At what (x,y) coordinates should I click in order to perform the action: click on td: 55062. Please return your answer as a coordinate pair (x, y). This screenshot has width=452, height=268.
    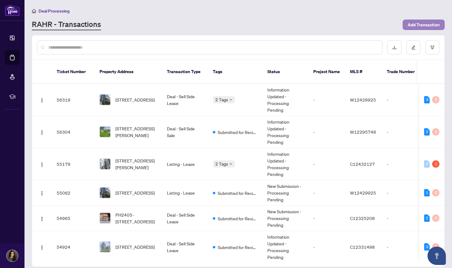
    Looking at the image, I should click on (73, 193).